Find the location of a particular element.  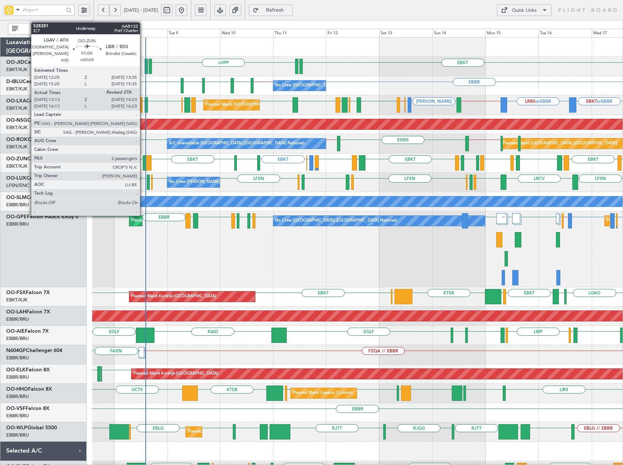

span: OO-AIE is located at coordinates (15, 331).